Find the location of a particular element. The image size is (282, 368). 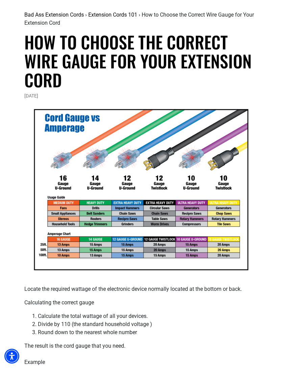

li: Round down to the nearest whole number is located at coordinates (148, 332).